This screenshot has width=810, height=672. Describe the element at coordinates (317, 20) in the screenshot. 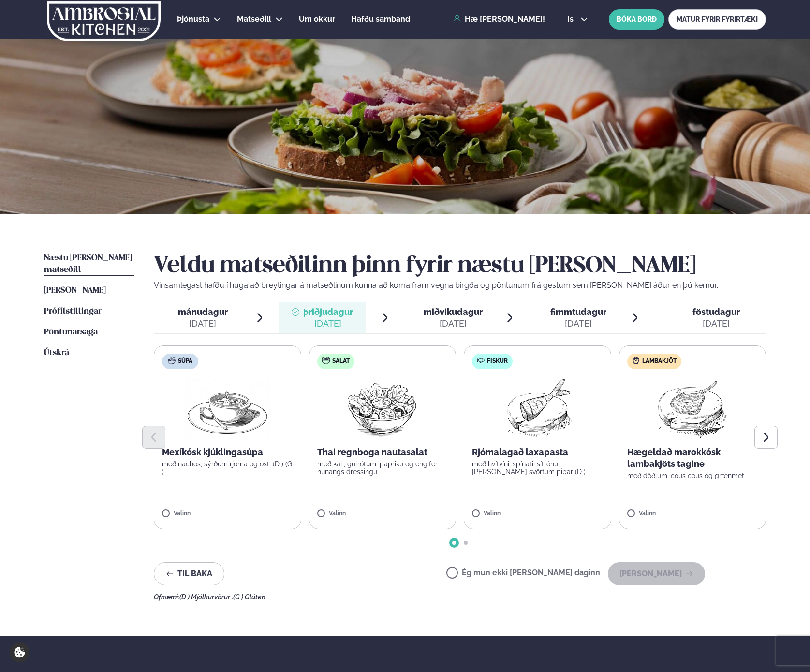

I see `a: Um okkur` at that location.